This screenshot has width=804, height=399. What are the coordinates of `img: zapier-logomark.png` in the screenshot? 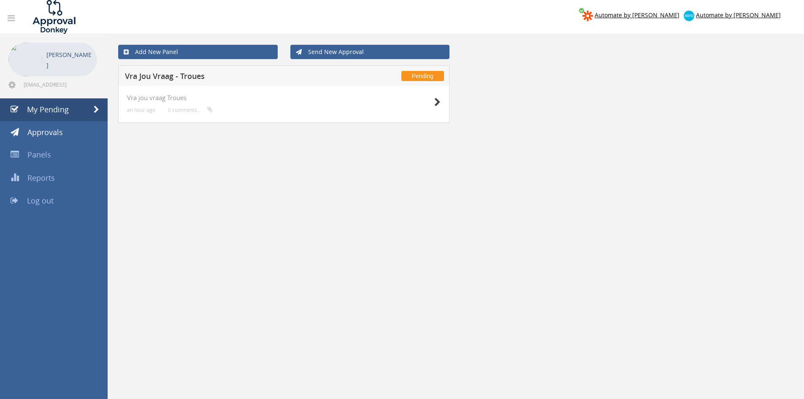 It's located at (588, 16).